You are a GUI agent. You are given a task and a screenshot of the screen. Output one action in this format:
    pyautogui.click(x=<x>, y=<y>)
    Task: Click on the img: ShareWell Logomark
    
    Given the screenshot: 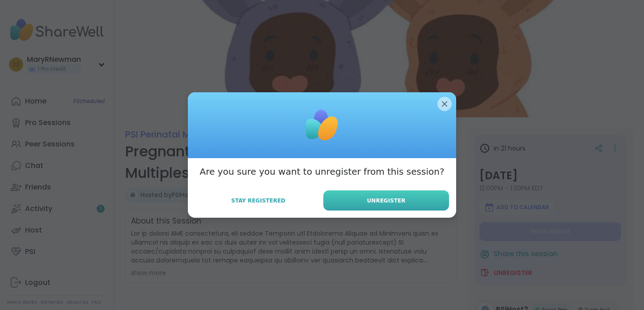 What is the action you would take?
    pyautogui.click(x=322, y=125)
    